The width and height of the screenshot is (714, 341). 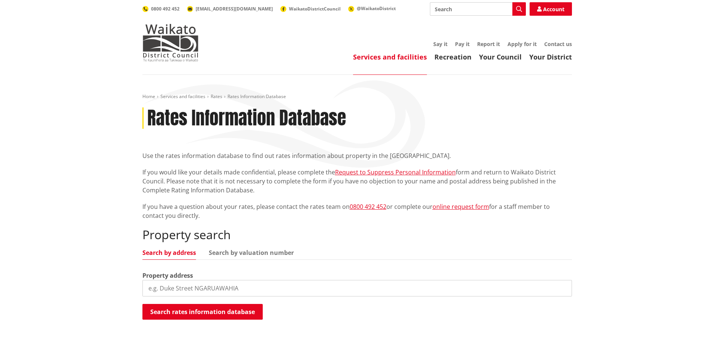 I want to click on h2: Property search, so click(x=357, y=235).